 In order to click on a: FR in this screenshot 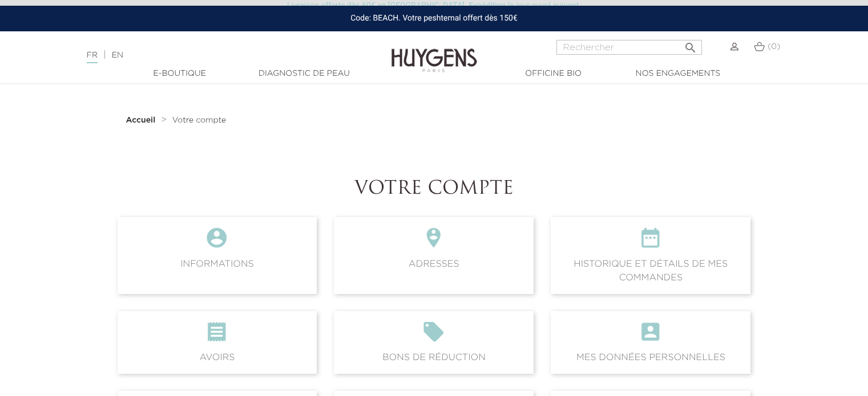, I will do `click(92, 57)`.